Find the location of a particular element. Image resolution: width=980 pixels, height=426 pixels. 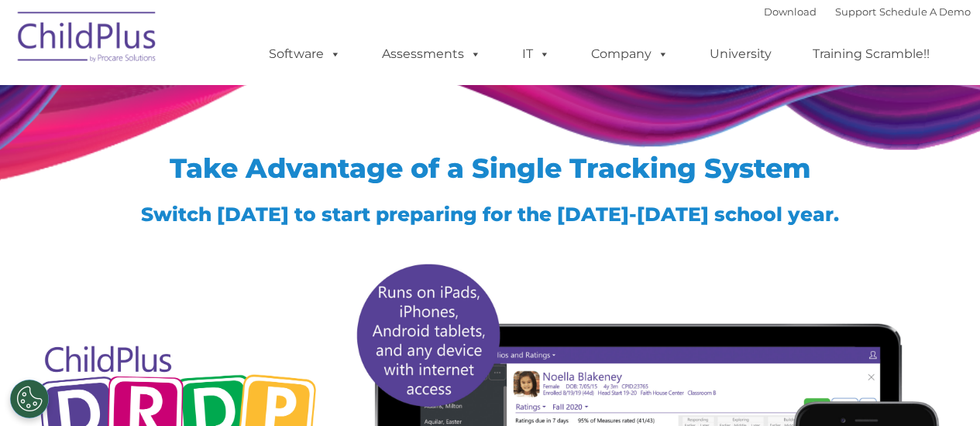

img: ChildPlus by Procare Solutions is located at coordinates (88, 40).